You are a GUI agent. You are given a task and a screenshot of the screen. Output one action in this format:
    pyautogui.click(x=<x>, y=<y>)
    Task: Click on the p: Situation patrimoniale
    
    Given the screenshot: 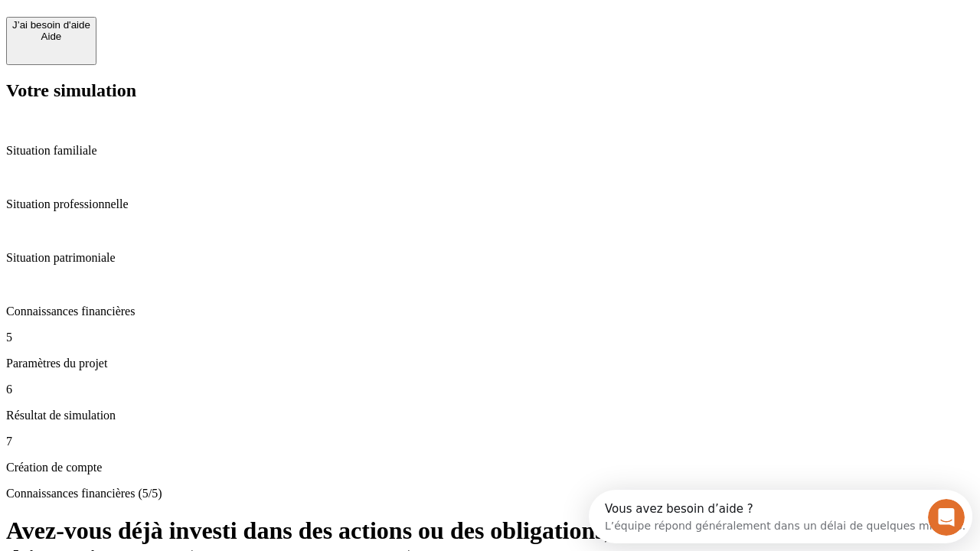 What is the action you would take?
    pyautogui.click(x=490, y=257)
    